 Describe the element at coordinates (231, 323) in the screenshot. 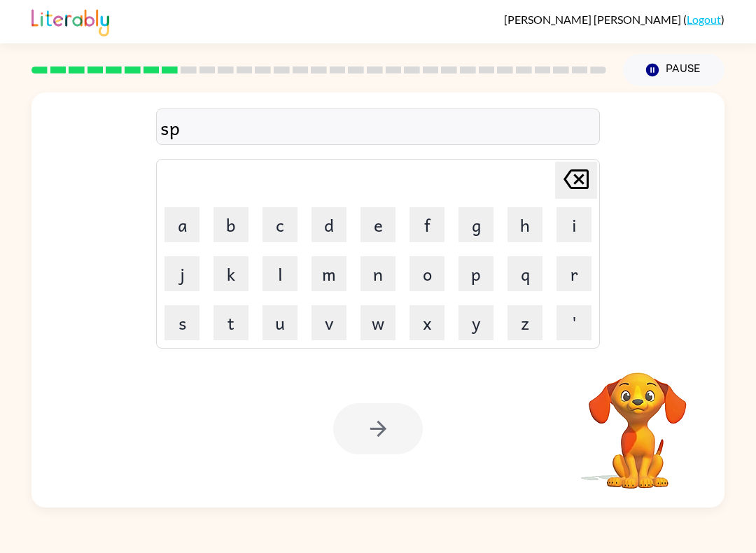

I see `button: t` at that location.